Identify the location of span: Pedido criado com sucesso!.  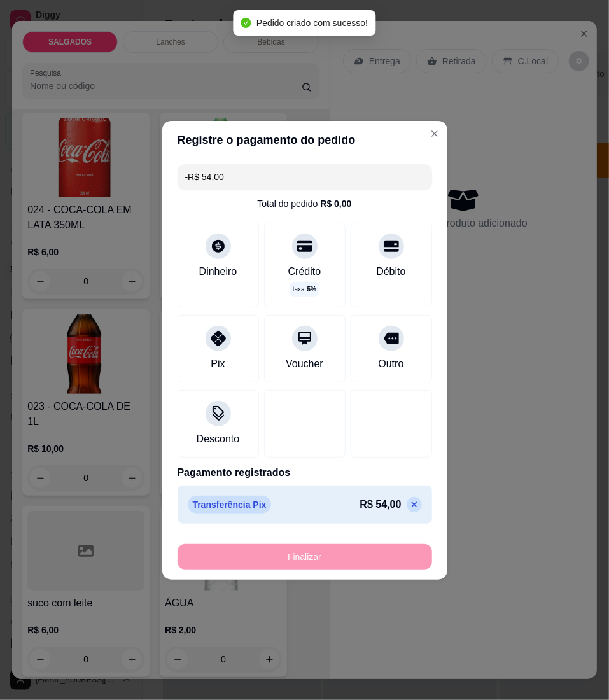
(311, 23).